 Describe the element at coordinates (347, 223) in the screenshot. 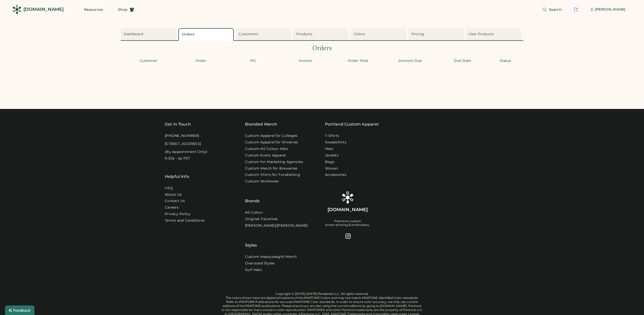

I see `div: Premium custom screen printing & embroidery.` at that location.